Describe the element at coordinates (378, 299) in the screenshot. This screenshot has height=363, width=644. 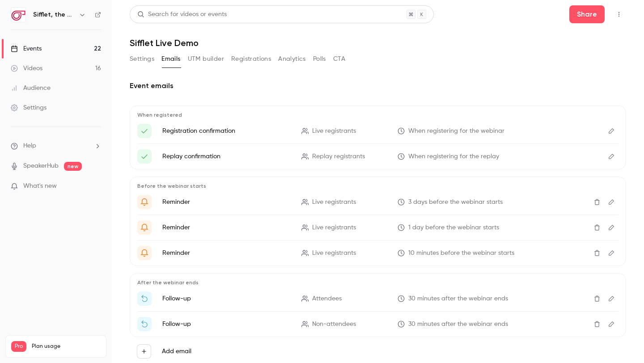
I see `li: Thanks for attending {{ event_name }}` at that location.